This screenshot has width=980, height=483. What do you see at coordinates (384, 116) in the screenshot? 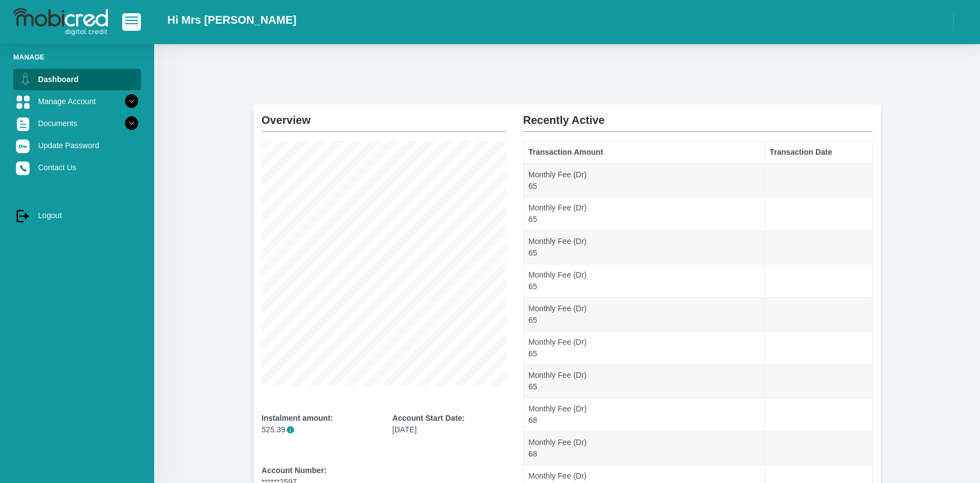
I see `h2: Overview` at bounding box center [384, 116].